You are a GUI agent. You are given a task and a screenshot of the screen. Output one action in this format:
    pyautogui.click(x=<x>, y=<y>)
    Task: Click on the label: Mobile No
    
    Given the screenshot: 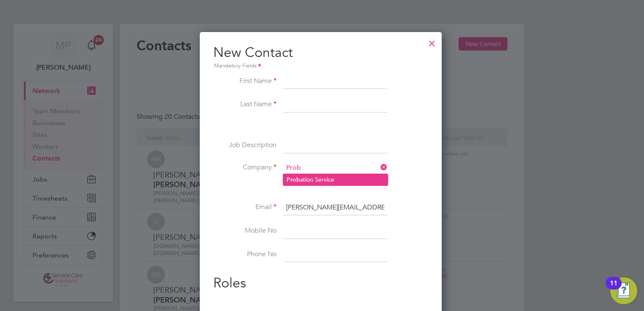 What is the action you would take?
    pyautogui.click(x=245, y=230)
    